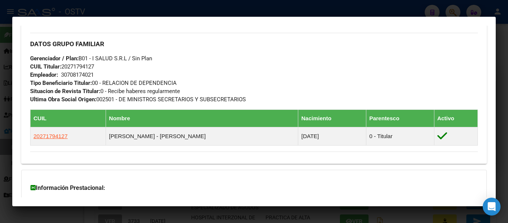 Image resolution: width=508 pixels, height=223 pixels. What do you see at coordinates (68, 118) in the screenshot?
I see `th: CUIL` at bounding box center [68, 118].